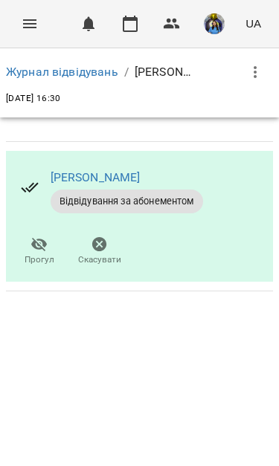 Image resolution: width=279 pixels, height=466 pixels. I want to click on span: UA, so click(253, 23).